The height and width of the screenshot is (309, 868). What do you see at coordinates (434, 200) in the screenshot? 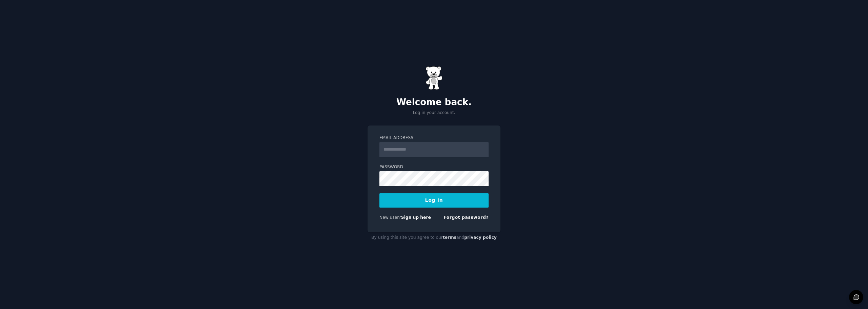
I see `button: Log In` at bounding box center [434, 200].